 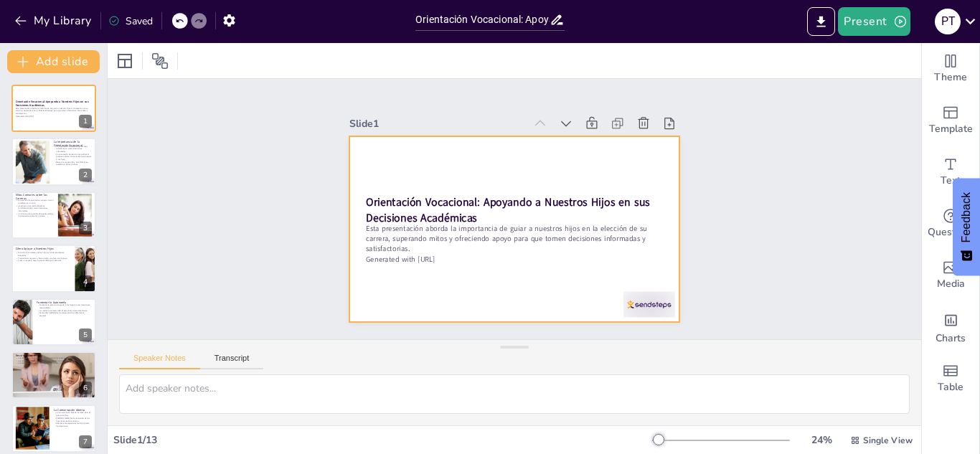 I want to click on button: Speaker Notes, so click(x=160, y=361).